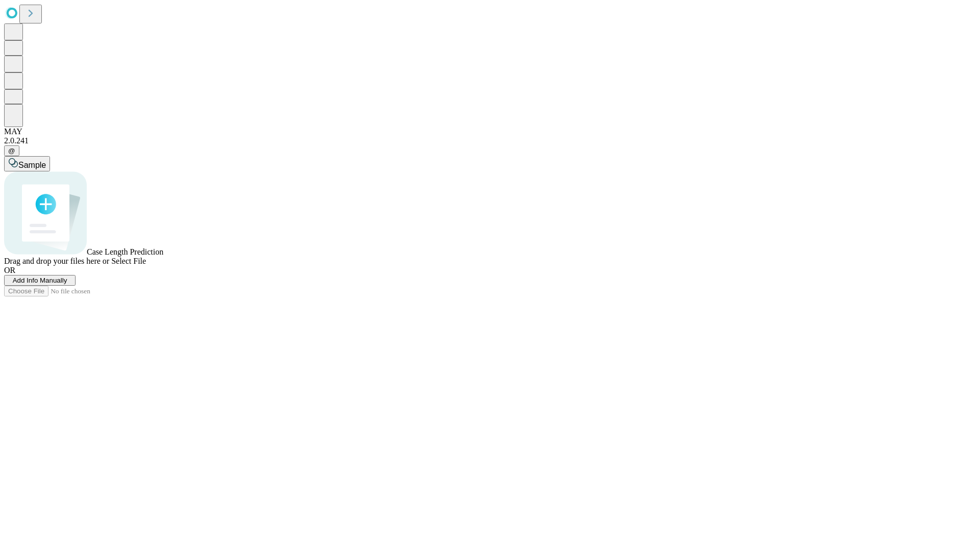  What do you see at coordinates (40, 280) in the screenshot?
I see `span: Add Info Manually` at bounding box center [40, 280].